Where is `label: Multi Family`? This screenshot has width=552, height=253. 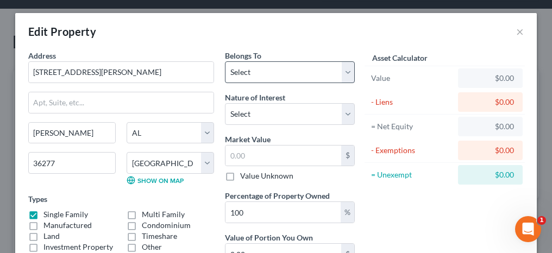
label: Multi Family is located at coordinates (163, 215).